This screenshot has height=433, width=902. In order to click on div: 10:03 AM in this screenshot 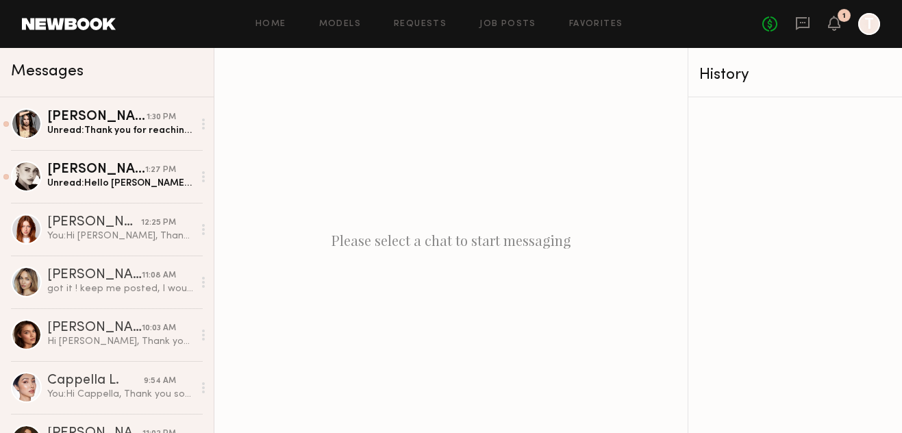, I will do `click(159, 328)`.